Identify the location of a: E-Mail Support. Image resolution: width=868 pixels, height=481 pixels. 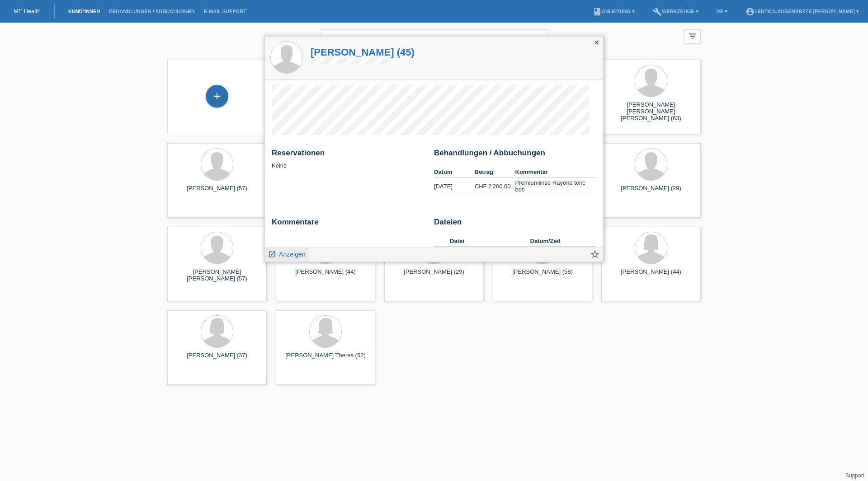
(225, 12).